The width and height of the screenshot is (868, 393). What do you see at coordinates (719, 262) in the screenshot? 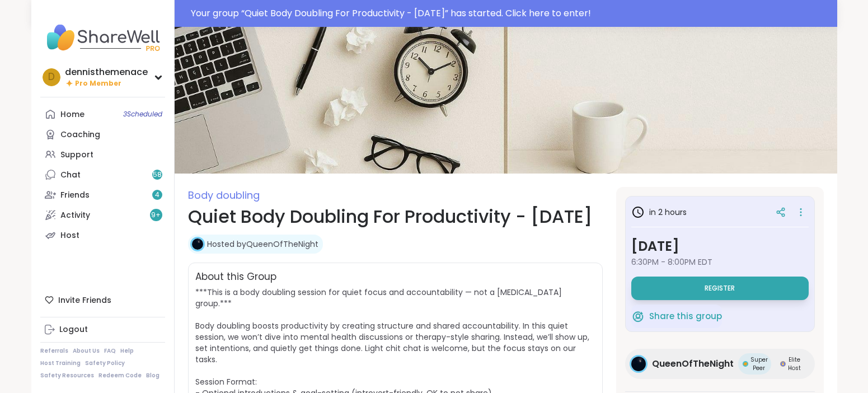
I see `span: 6:30PM - 8:00PM EDT` at bounding box center [719, 262].